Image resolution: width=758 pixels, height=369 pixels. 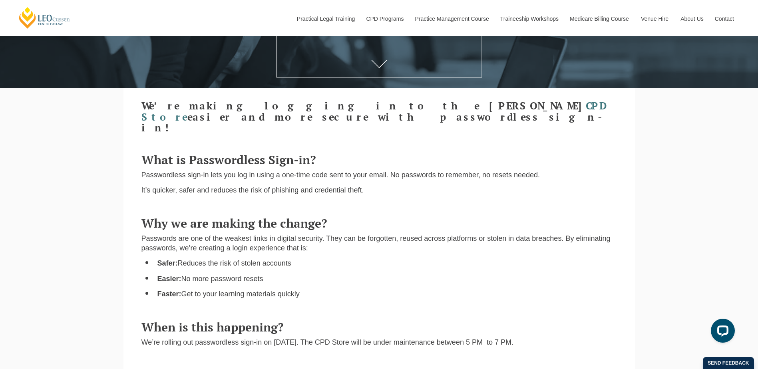 What do you see at coordinates (724, 19) in the screenshot?
I see `a: Contact` at bounding box center [724, 19].